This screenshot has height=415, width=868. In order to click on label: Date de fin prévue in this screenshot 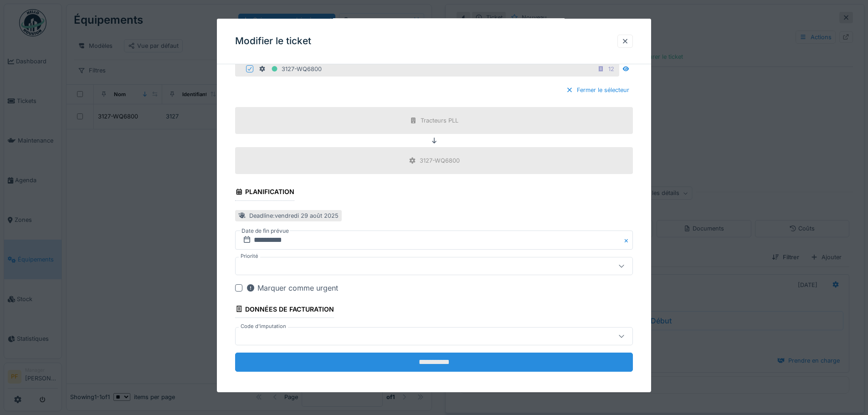, I will do `click(265, 231)`.